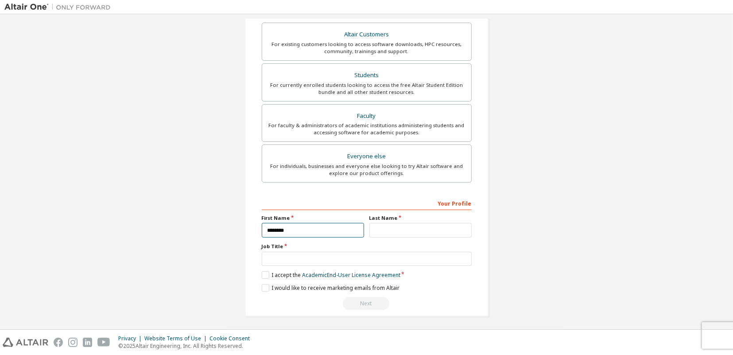  What do you see at coordinates (367, 48) in the screenshot?
I see `div: For existing customers looking to access software downloads, HPC resources, community, trainings ...` at bounding box center [367, 48].